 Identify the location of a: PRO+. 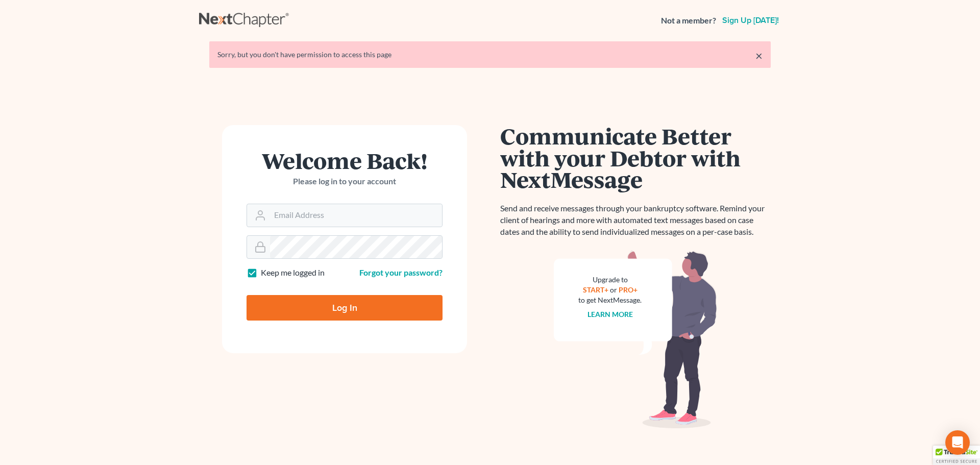
(628, 289).